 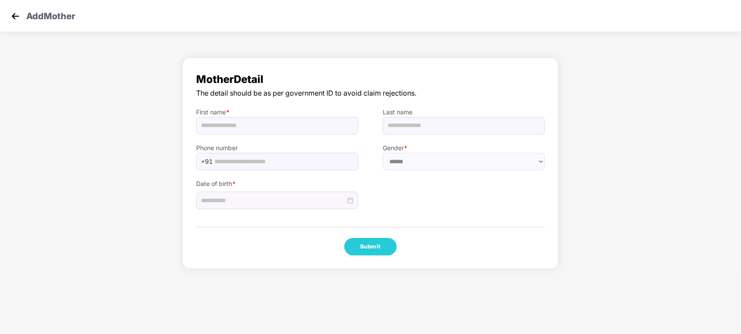 I want to click on label: Last name, so click(x=463, y=112).